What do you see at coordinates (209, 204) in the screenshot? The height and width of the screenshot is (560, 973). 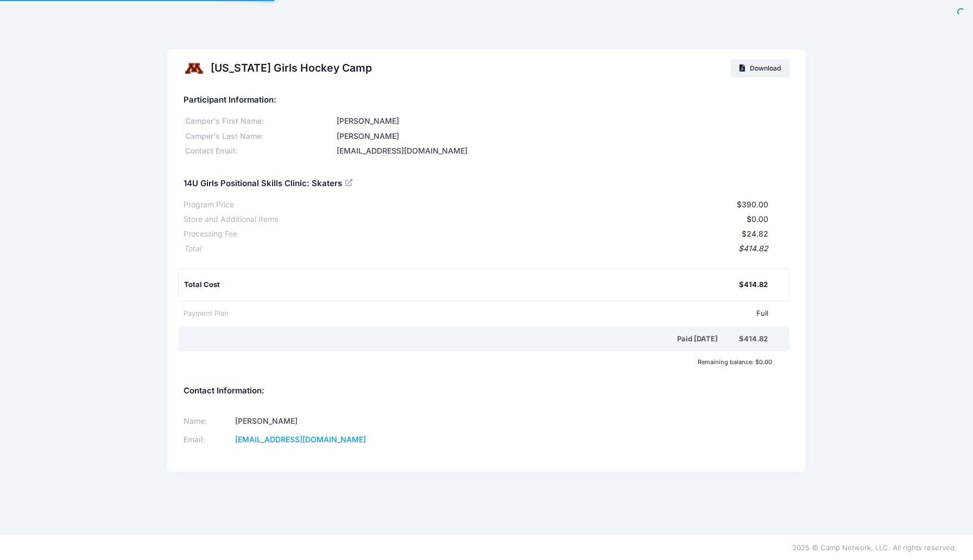 I see `div: Program Price` at bounding box center [209, 204].